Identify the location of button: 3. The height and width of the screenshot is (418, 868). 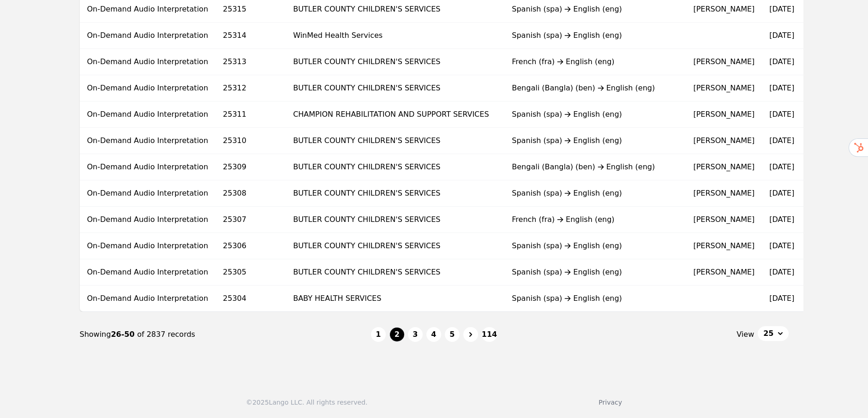
(415, 334).